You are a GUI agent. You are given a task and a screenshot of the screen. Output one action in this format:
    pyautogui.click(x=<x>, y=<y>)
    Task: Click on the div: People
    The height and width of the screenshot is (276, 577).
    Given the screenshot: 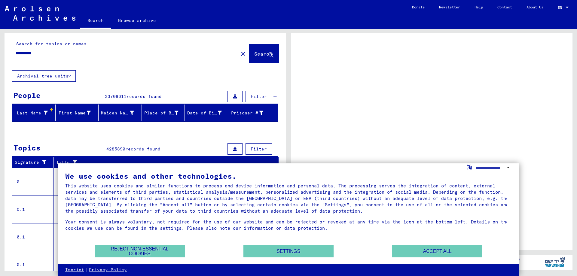 What is the action you would take?
    pyautogui.click(x=27, y=95)
    